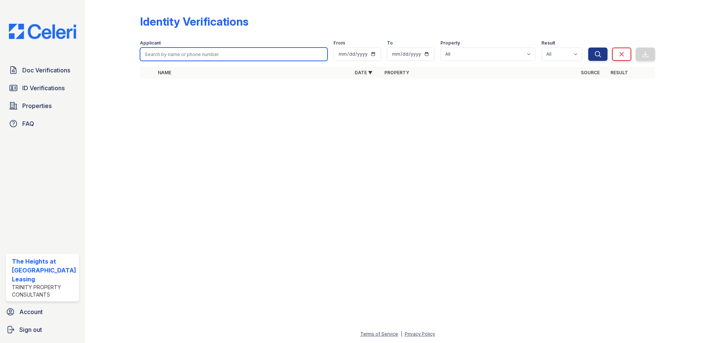  Describe the element at coordinates (420, 334) in the screenshot. I see `a: Privacy Policy` at that location.